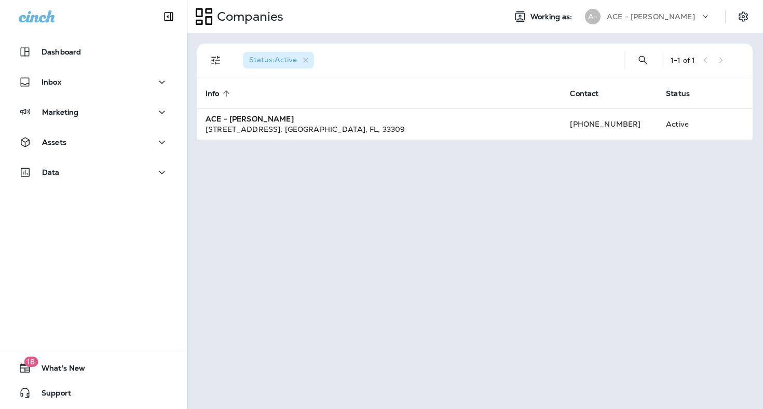 Image resolution: width=763 pixels, height=409 pixels. What do you see at coordinates (93, 172) in the screenshot?
I see `button: Data` at bounding box center [93, 172].